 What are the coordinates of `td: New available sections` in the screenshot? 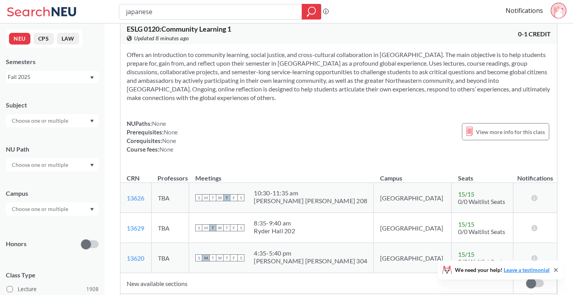 It's located at (317, 283).